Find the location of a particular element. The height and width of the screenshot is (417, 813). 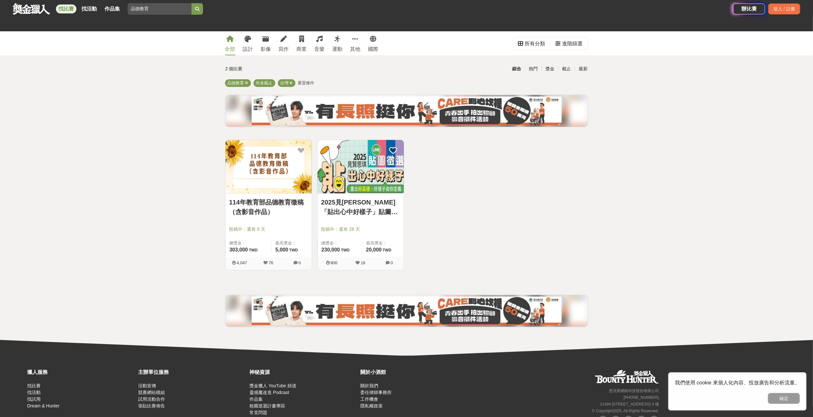

a: 校園巡迴計畫專區 is located at coordinates (267, 406).